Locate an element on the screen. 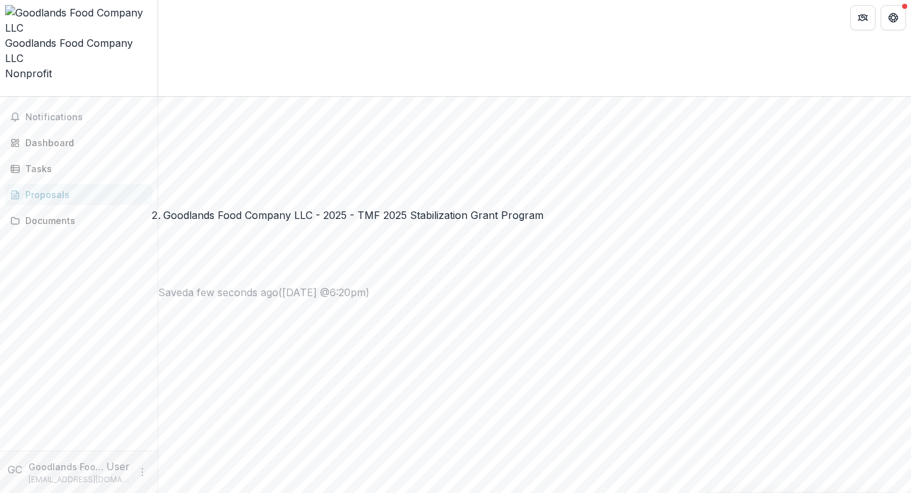  a: Documents is located at coordinates (78, 220).